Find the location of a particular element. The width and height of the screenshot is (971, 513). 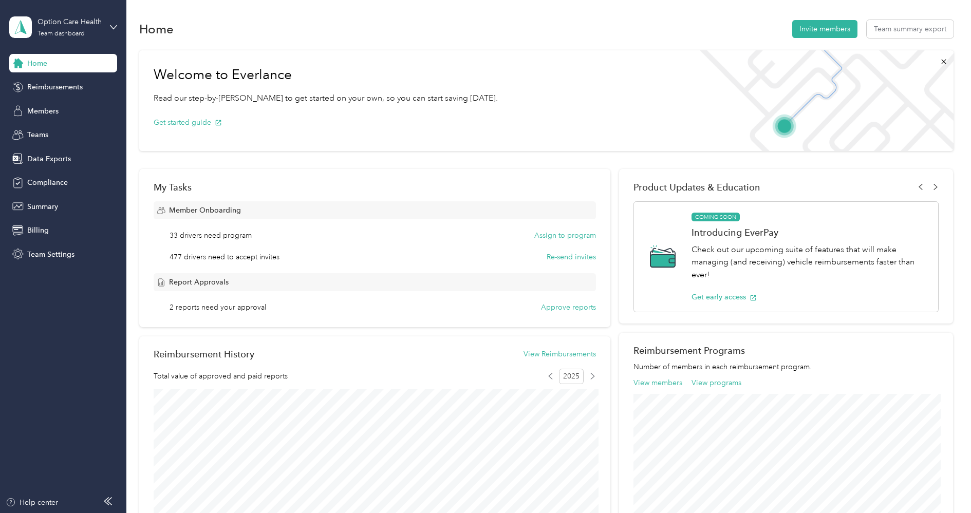

div: My Tasks is located at coordinates (375, 187).